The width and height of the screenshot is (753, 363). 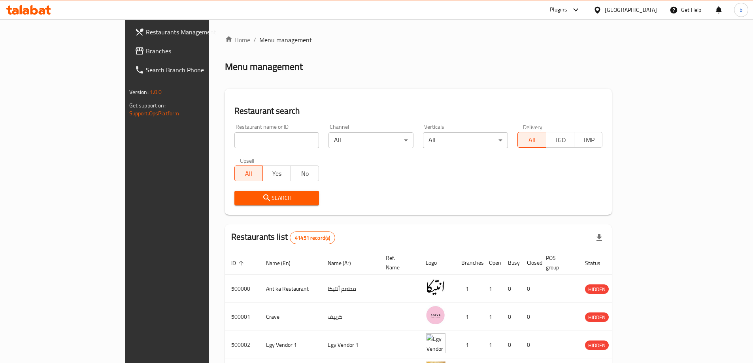 What do you see at coordinates (277, 140) in the screenshot?
I see `input: Search for restaurant name or ID..` at bounding box center [277, 140].